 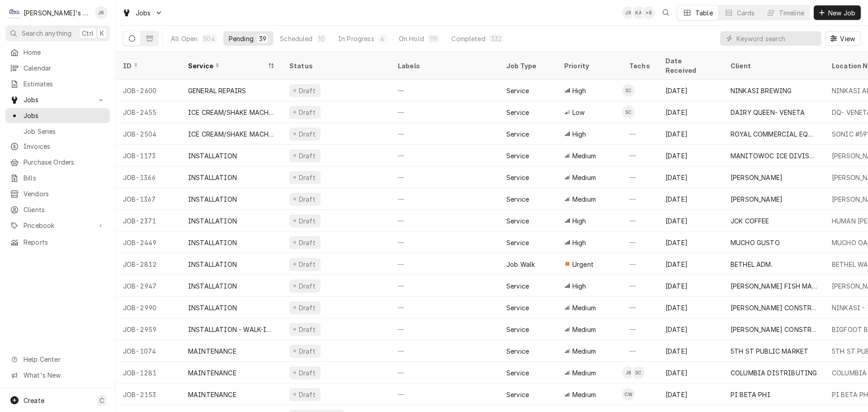 I want to click on div: In Progress, so click(x=356, y=38).